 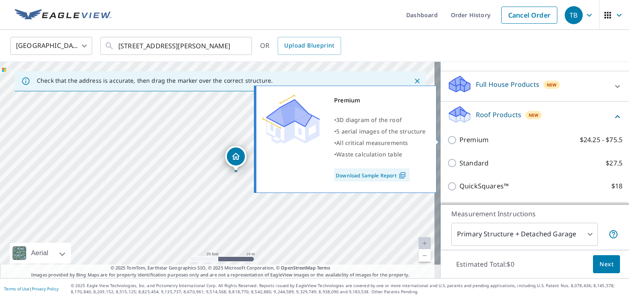 I want to click on p: Standard, so click(x=474, y=163).